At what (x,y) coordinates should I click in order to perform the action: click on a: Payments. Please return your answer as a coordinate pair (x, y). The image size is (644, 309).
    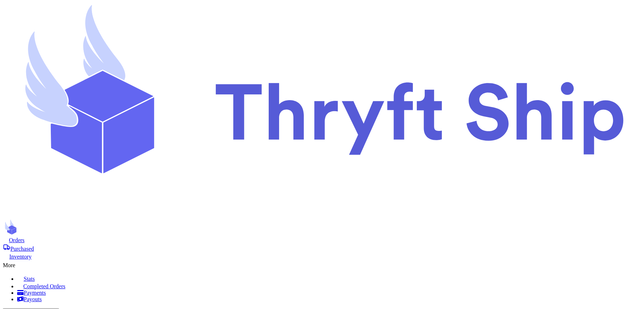
    Looking at the image, I should click on (329, 293).